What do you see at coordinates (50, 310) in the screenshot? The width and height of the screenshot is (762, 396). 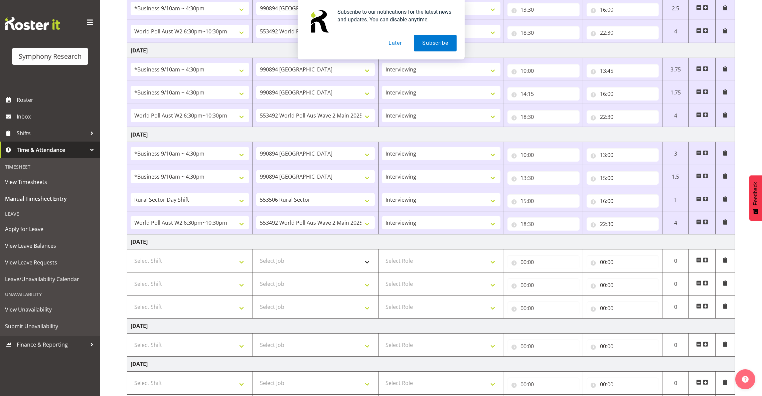 I see `span: View Unavailability` at bounding box center [50, 310].